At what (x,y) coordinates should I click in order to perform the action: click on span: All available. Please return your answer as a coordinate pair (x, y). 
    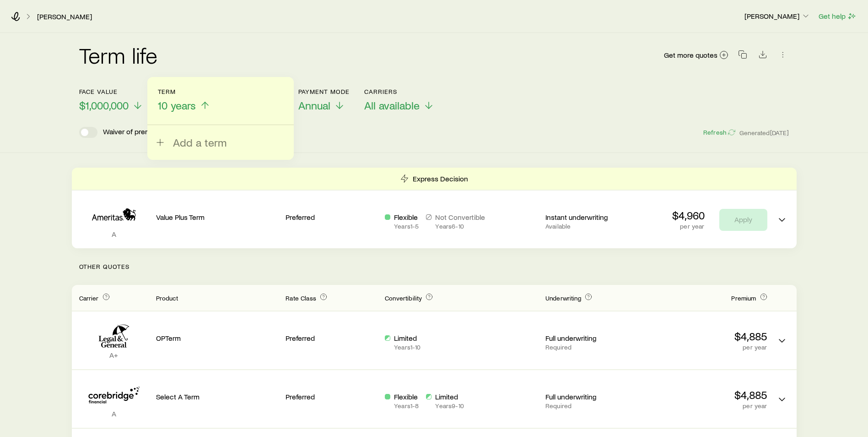
    Looking at the image, I should click on (392, 105).